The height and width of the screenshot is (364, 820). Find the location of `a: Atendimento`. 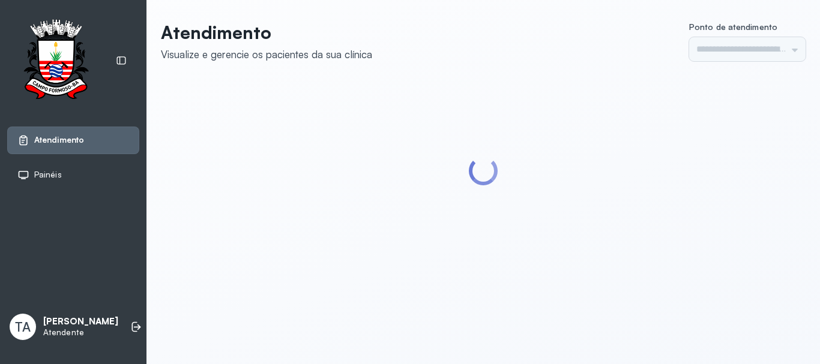

a: Atendimento is located at coordinates (73, 140).